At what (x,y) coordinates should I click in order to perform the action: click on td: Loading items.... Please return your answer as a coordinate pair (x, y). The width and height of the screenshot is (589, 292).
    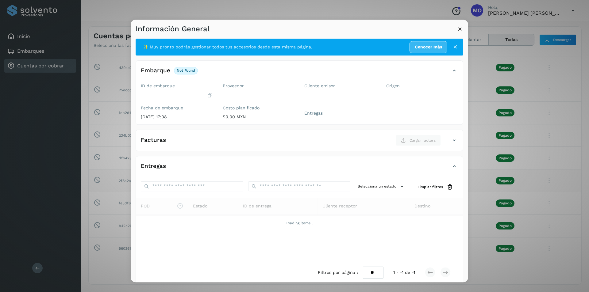
    Looking at the image, I should click on (299, 223).